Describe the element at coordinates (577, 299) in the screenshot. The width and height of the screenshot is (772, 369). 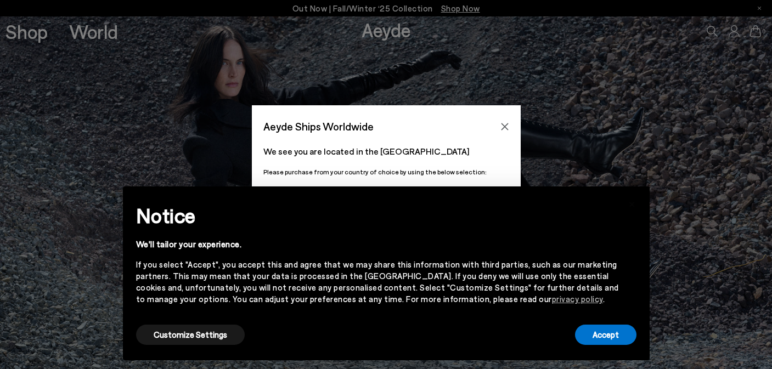
I see `a: privacy policy` at that location.